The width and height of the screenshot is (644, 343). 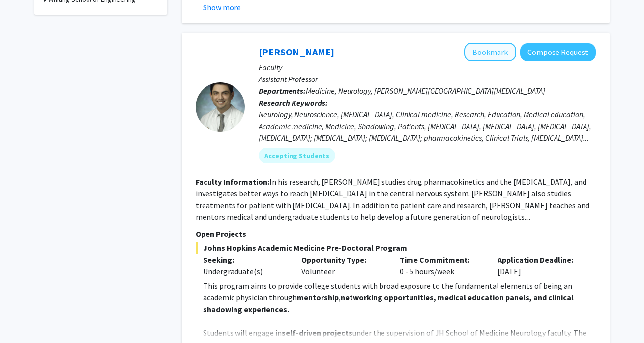 What do you see at coordinates (244, 272) in the screenshot?
I see `div: Undergraduate(s)` at bounding box center [244, 272].